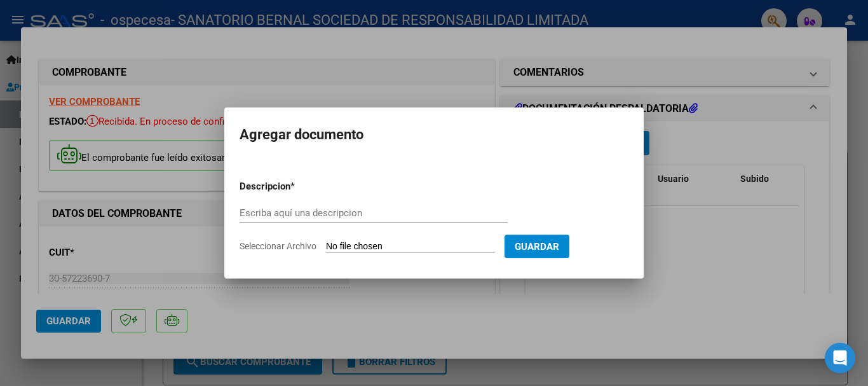  What do you see at coordinates (434, 135) in the screenshot?
I see `h2: Agregar documento` at bounding box center [434, 135].